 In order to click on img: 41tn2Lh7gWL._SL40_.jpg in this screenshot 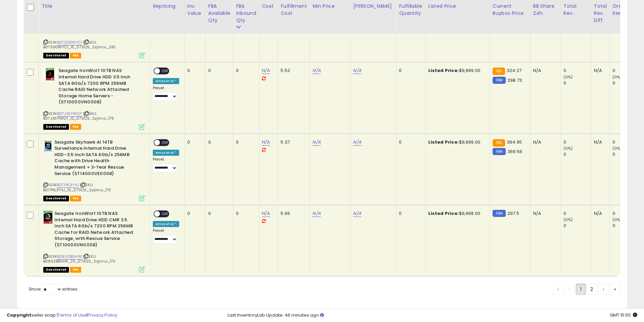, I will do `click(48, 217)`.